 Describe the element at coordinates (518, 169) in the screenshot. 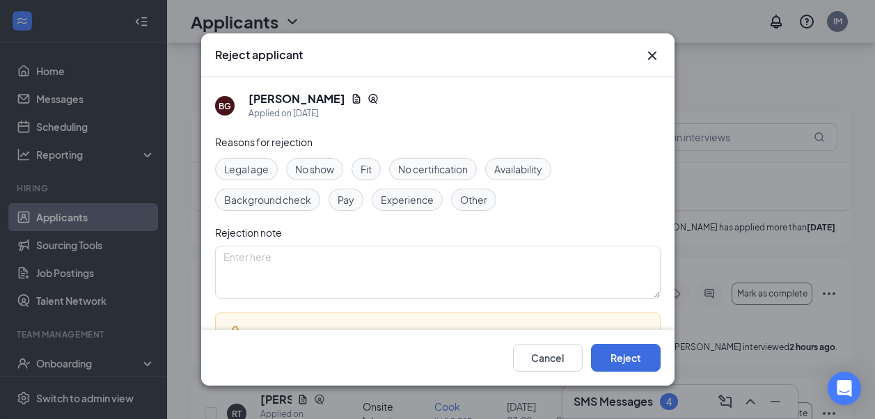

I see `span: Availability` at that location.